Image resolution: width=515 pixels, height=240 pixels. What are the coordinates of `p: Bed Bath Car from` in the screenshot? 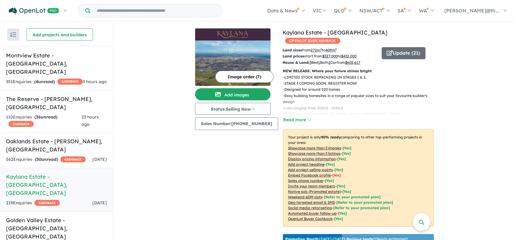 It's located at (330, 62).